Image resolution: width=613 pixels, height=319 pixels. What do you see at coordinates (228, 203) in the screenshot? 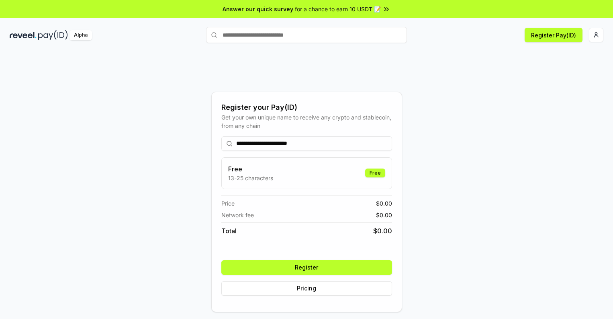
I see `span: Price` at bounding box center [228, 203].